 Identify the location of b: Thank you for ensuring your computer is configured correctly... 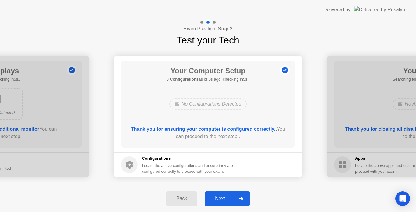
(204, 129).